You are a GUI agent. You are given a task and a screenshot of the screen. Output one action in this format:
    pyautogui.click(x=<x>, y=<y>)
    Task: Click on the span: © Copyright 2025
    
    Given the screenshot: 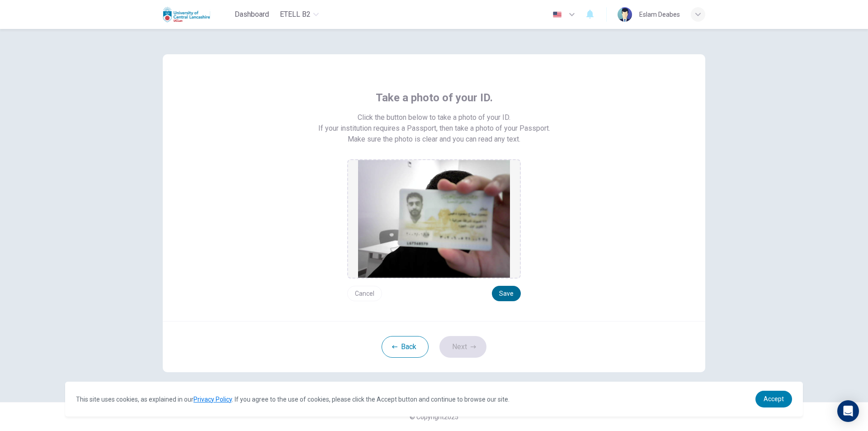 What is the action you would take?
    pyautogui.click(x=434, y=417)
    